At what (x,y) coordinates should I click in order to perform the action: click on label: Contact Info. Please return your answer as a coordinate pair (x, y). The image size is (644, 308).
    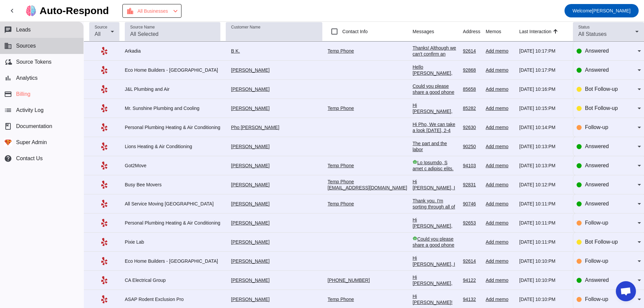
    Looking at the image, I should click on (355, 31).